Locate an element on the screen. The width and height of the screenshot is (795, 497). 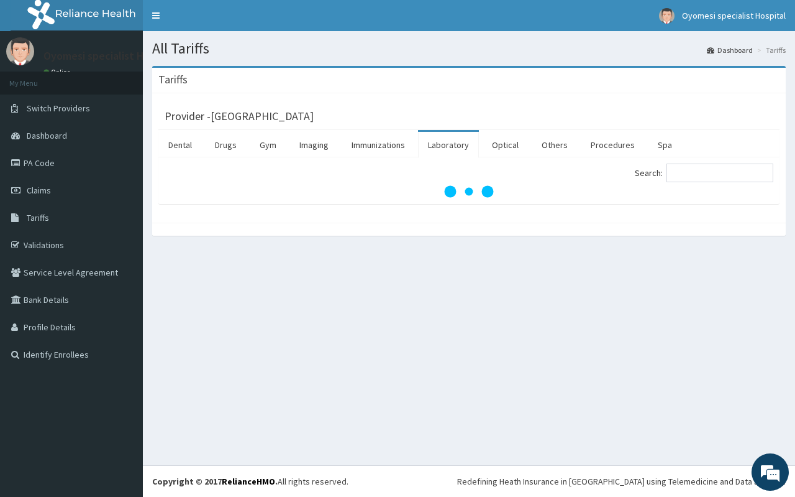
label: Search: is located at coordinates (704, 173).